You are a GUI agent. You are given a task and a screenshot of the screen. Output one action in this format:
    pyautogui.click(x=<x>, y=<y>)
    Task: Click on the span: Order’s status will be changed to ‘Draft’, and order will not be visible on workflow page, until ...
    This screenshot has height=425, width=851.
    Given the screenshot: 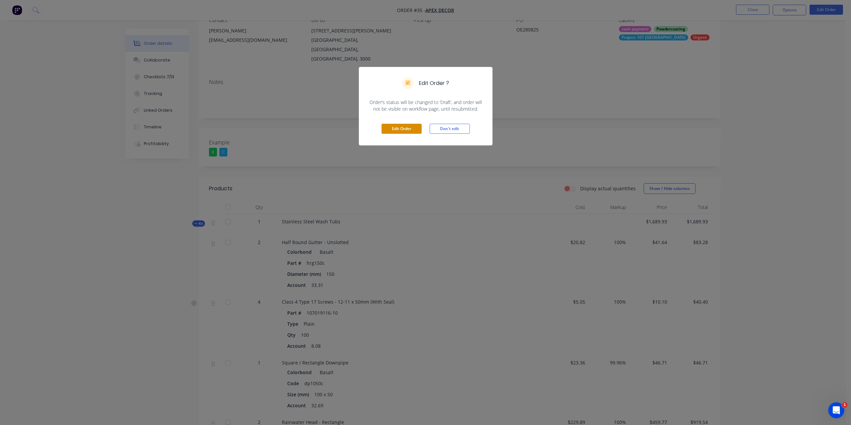 What is the action you would take?
    pyautogui.click(x=426, y=106)
    